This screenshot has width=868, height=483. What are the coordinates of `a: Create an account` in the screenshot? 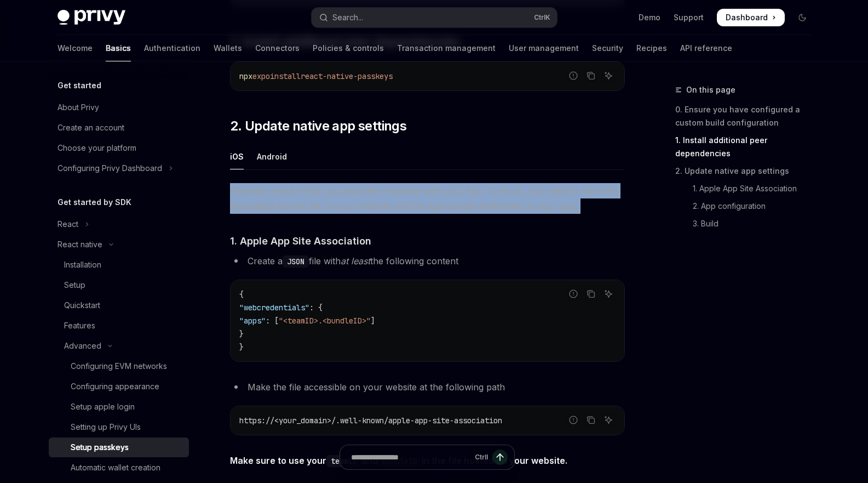 It's located at (119, 128).